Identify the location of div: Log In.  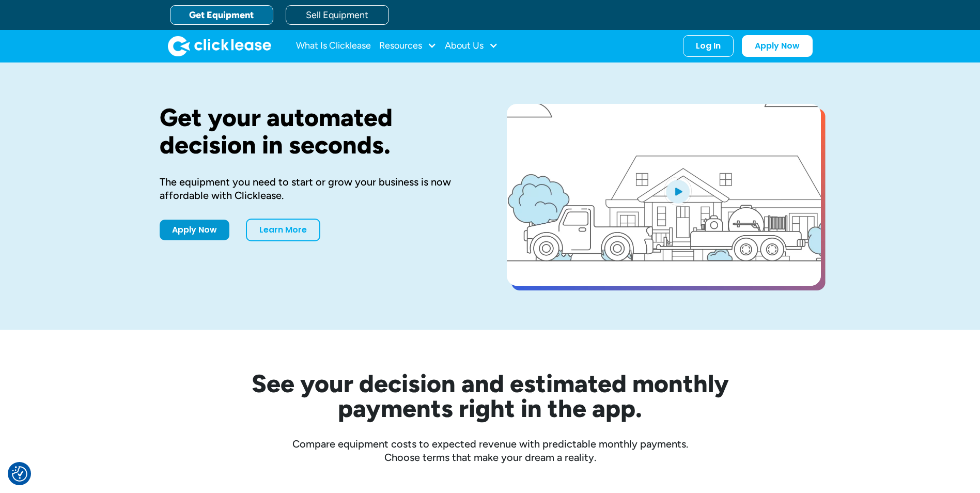
(708, 46).